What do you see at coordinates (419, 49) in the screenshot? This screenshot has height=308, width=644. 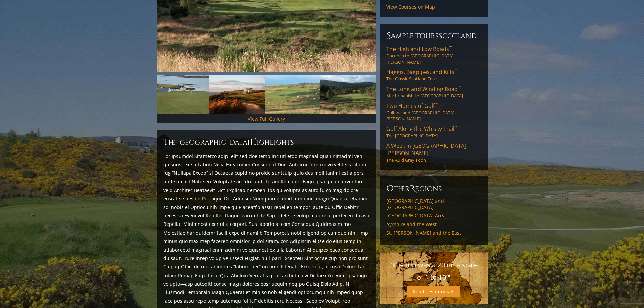 I see `span: The High and Low Roads` at bounding box center [419, 49].